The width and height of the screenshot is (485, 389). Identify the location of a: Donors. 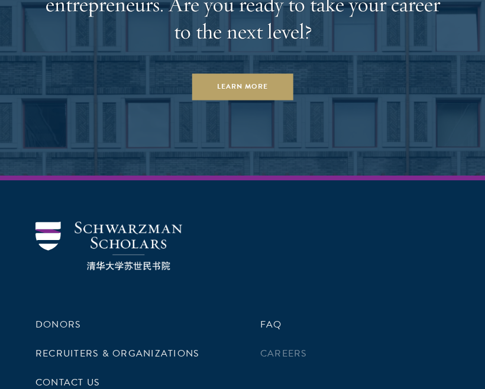
(58, 325).